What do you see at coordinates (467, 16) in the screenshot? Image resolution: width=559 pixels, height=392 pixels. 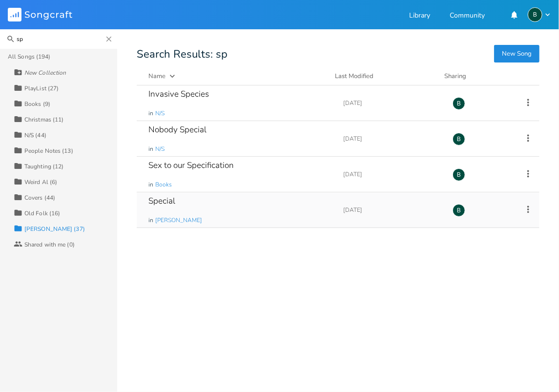 I see `a: Community` at bounding box center [467, 16].